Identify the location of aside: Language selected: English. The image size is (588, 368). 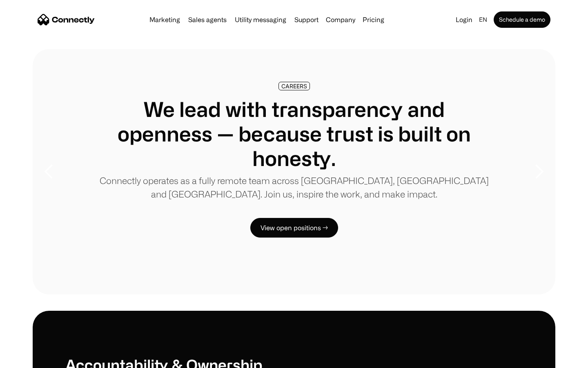
(28, 359).